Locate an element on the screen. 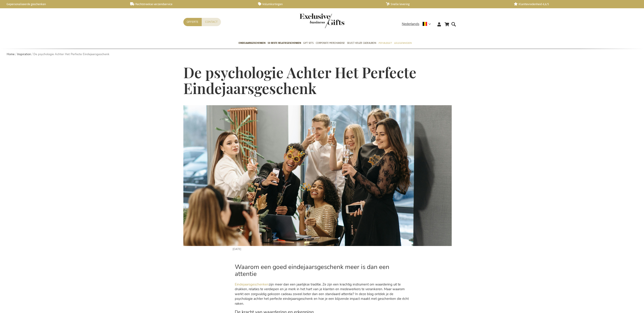 The image size is (644, 313). a: Contact is located at coordinates (211, 22).